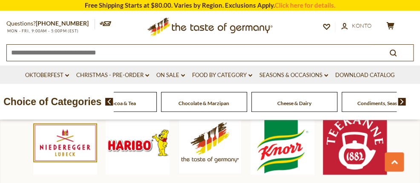 The height and width of the screenshot is (183, 420). What do you see at coordinates (294, 103) in the screenshot?
I see `span: Cheese & Dairy` at bounding box center [294, 103].